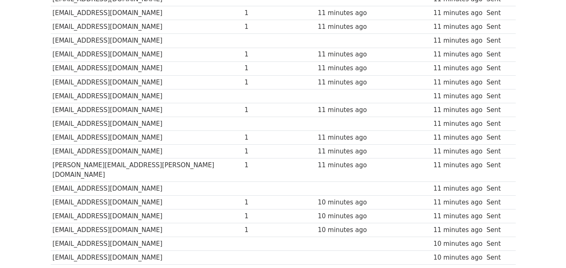  Describe the element at coordinates (545, 248) in the screenshot. I see `div: Chat Widget` at that location.